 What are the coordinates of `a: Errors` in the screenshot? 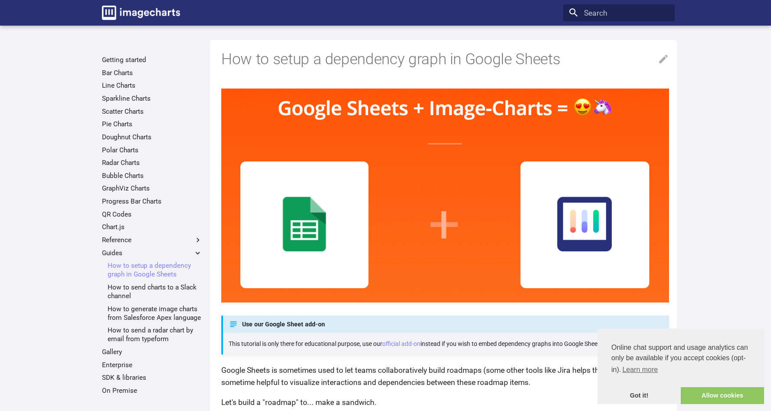 It's located at (152, 403).